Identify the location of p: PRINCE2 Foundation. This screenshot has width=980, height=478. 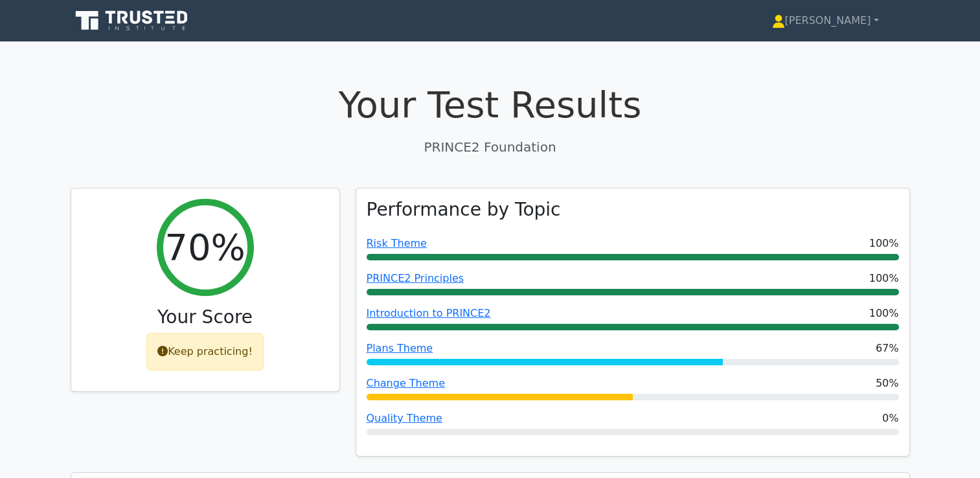
(490, 147).